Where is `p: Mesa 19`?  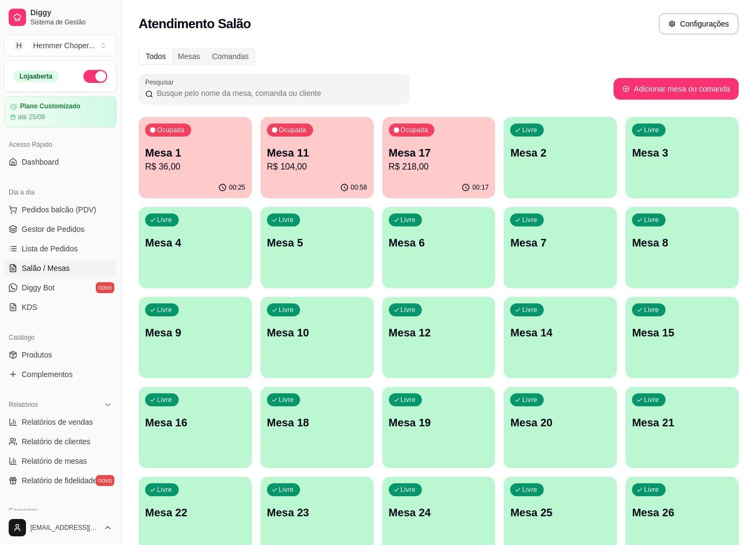 p: Mesa 19 is located at coordinates (439, 423).